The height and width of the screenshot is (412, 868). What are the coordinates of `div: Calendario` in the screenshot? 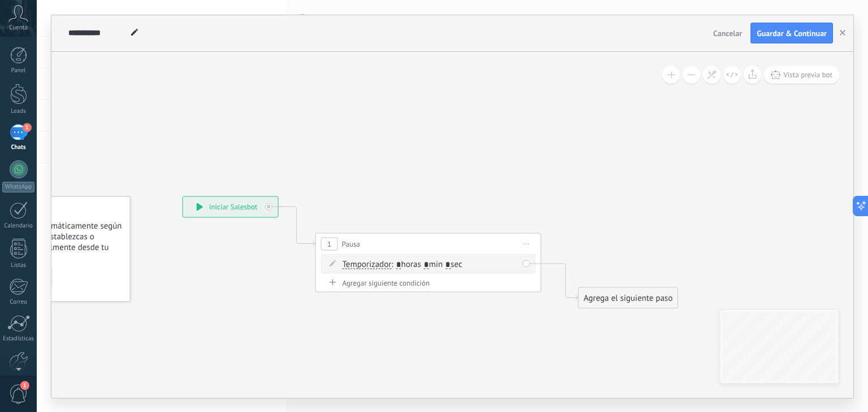 It's located at (19, 226).